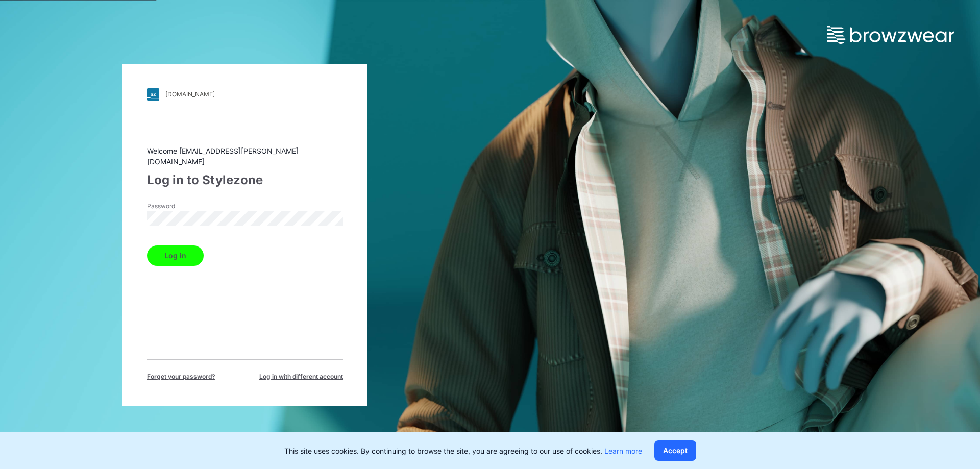 The image size is (980, 469). I want to click on p: This site uses cookies. By continuing to browse the site, you are agreeing to our use of cookies., so click(463, 451).